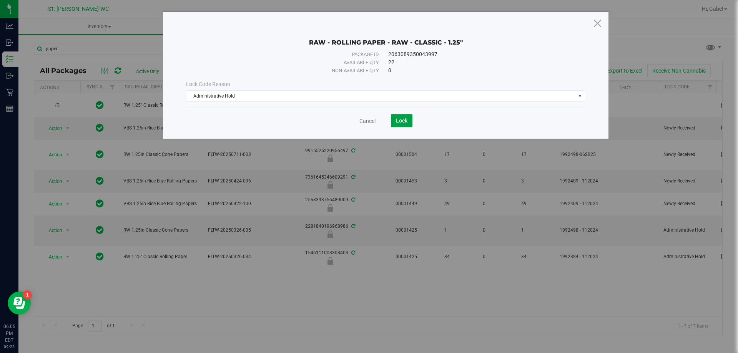 The image size is (738, 353). Describe the element at coordinates (580, 96) in the screenshot. I see `span: select` at that location.